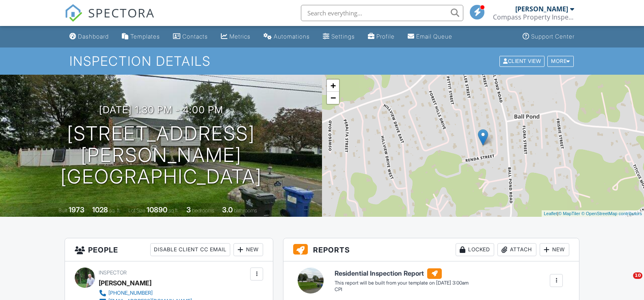  What do you see at coordinates (522, 61) in the screenshot?
I see `div: Client View` at bounding box center [522, 61].